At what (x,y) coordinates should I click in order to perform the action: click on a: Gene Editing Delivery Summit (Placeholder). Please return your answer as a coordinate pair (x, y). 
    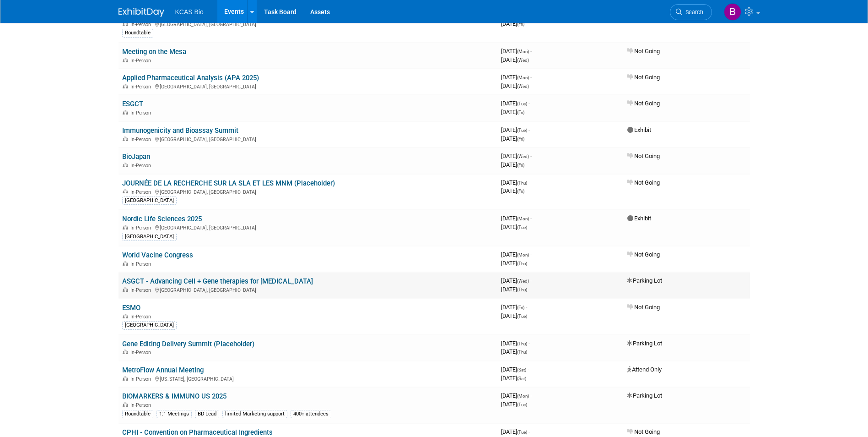
    Looking at the image, I should click on (188, 344).